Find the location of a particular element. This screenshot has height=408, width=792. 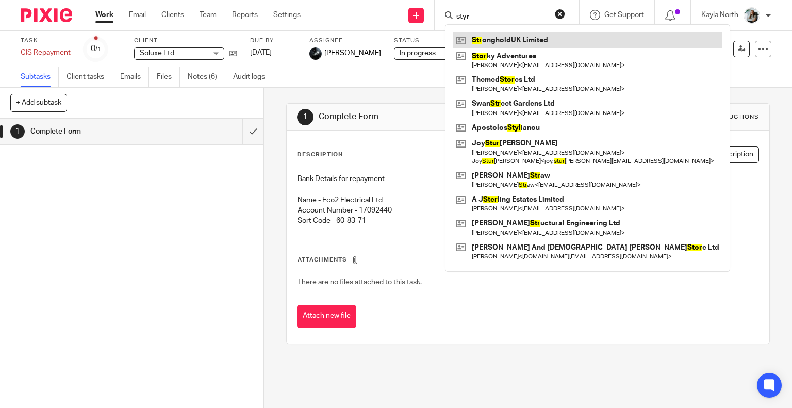

p: Account Number - 17092440 is located at coordinates (528, 210).